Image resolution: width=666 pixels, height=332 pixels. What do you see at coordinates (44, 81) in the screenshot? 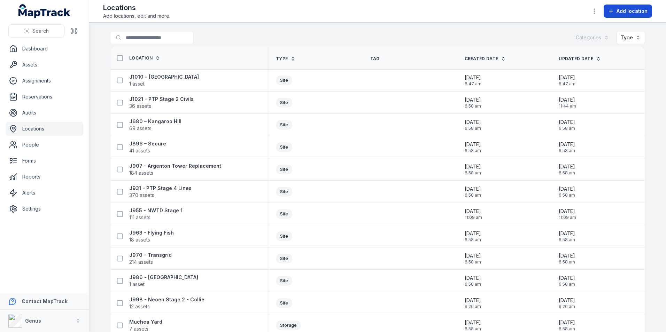
I see `a: Assignments` at bounding box center [44, 81].